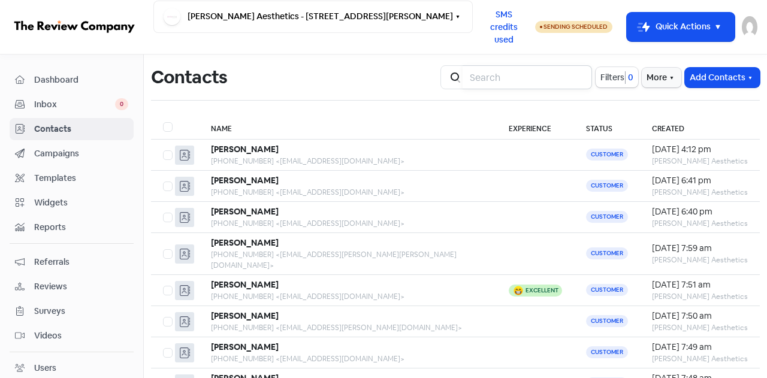  Describe the element at coordinates (535, 127) in the screenshot. I see `th: Experience` at that location.